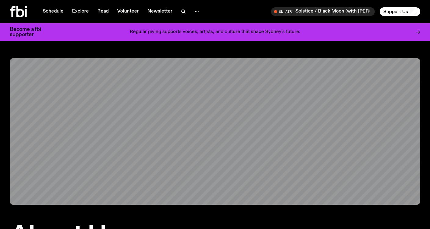 Image resolution: width=430 pixels, height=229 pixels. I want to click on a: Schedule, so click(53, 12).